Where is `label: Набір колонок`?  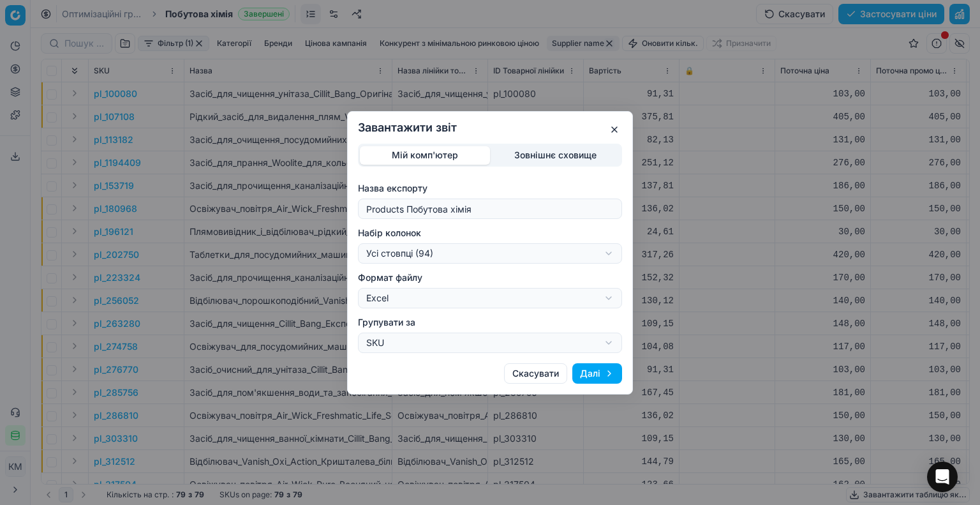 label: Набір колонок is located at coordinates (490, 233).